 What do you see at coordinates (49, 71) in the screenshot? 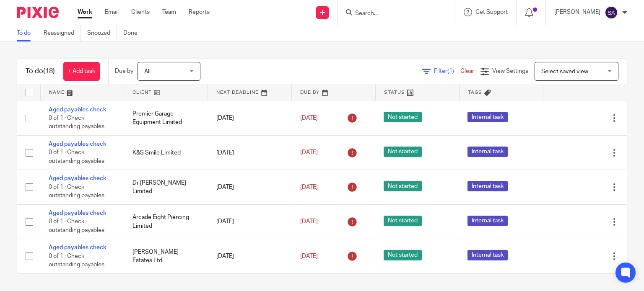
I see `span: (18)` at bounding box center [49, 71].